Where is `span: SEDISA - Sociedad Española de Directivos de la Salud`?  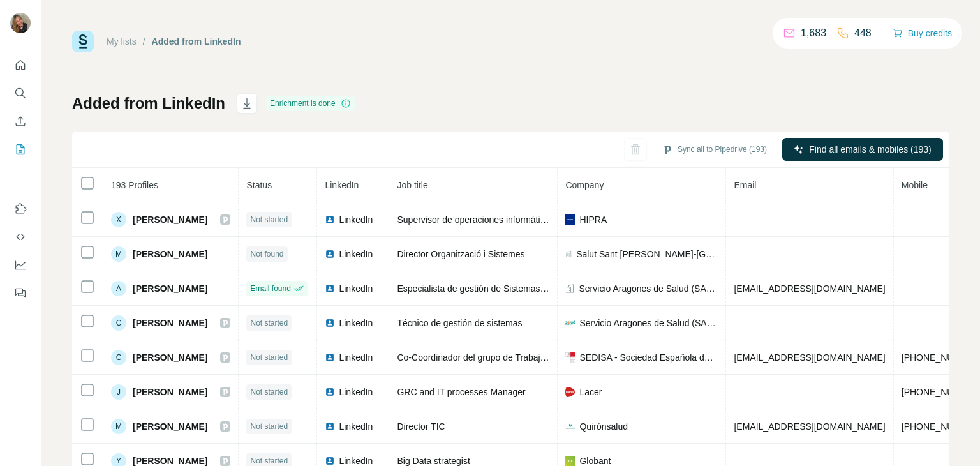
span: SEDISA - Sociedad Española de Directivos de la Salud is located at coordinates (648, 357).